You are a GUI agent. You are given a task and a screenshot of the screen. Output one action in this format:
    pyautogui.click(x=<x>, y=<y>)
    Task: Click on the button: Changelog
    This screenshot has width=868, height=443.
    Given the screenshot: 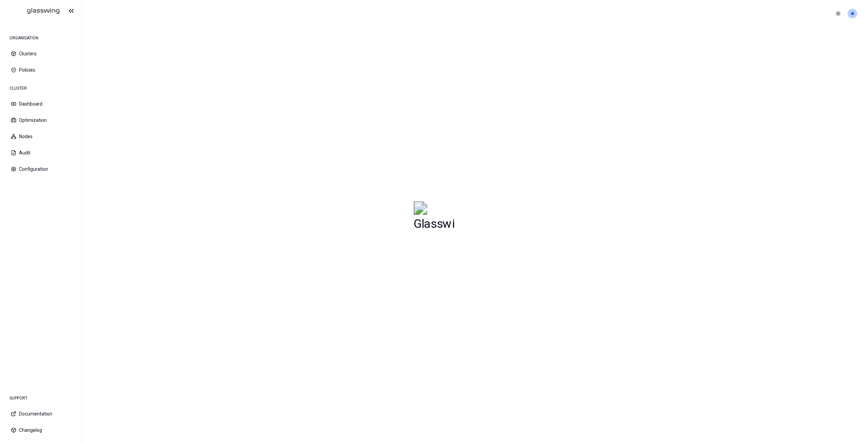 What is the action you would take?
    pyautogui.click(x=41, y=430)
    